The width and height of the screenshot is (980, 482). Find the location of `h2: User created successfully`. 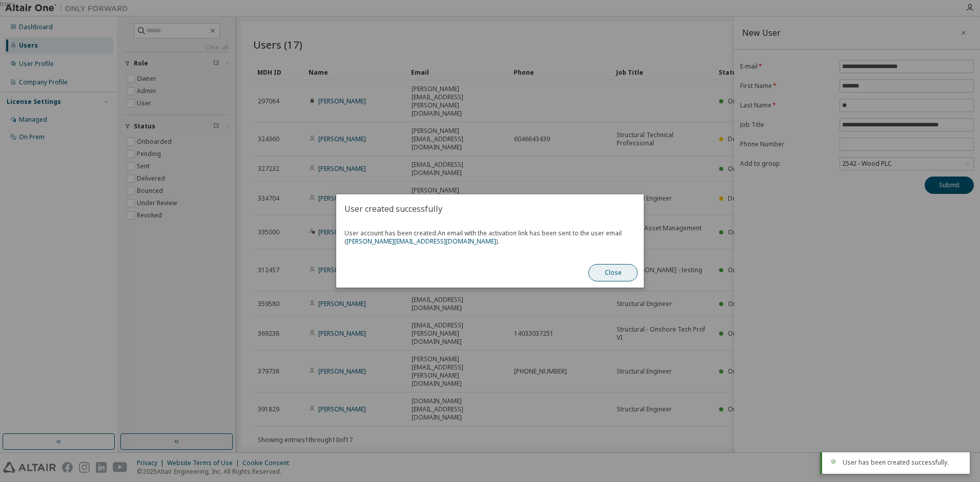

h2: User created successfully is located at coordinates (490, 209).